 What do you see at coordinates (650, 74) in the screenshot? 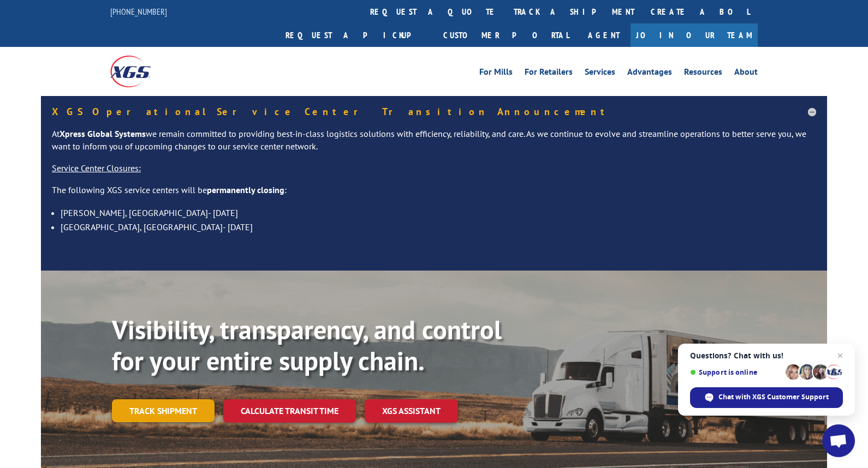
I see `a: Advantages` at bounding box center [650, 74].